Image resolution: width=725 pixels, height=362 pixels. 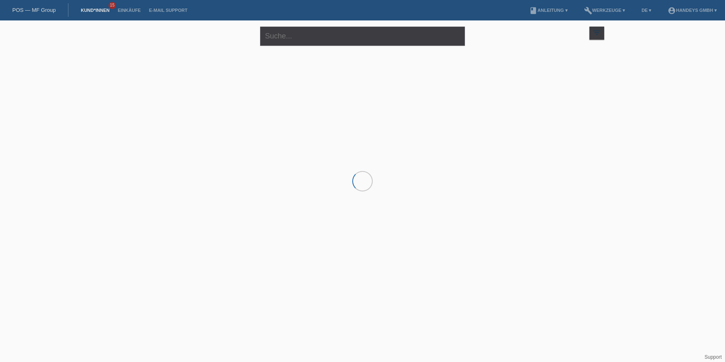 I want to click on i: account_circle, so click(x=672, y=11).